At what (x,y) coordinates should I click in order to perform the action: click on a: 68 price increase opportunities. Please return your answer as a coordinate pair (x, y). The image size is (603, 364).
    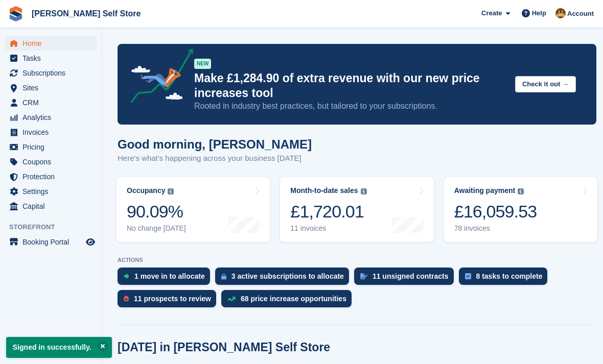
    Looking at the image, I should click on (288, 301).